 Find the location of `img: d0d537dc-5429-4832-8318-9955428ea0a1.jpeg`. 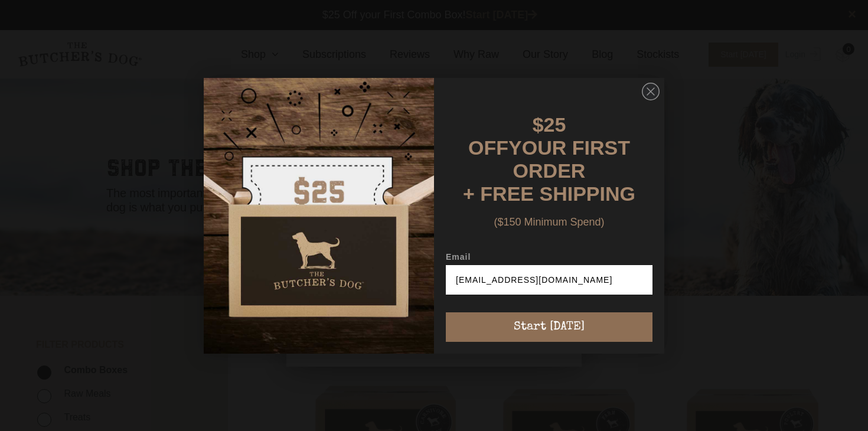

img: d0d537dc-5429-4832-8318-9955428ea0a1.jpeg is located at coordinates (319, 216).